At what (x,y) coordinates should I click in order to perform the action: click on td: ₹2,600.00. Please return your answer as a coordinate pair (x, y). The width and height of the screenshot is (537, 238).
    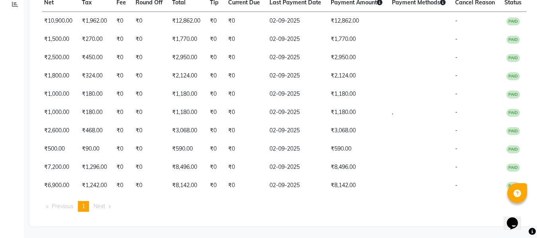
    Looking at the image, I should click on (58, 131).